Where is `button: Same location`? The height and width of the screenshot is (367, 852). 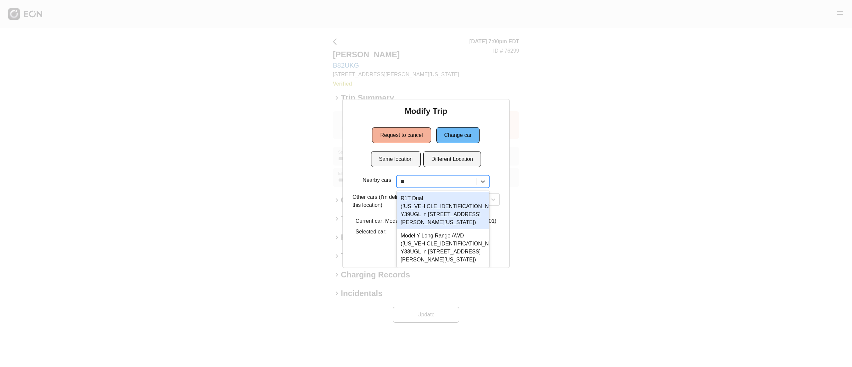
button: Same location is located at coordinates (396, 159).